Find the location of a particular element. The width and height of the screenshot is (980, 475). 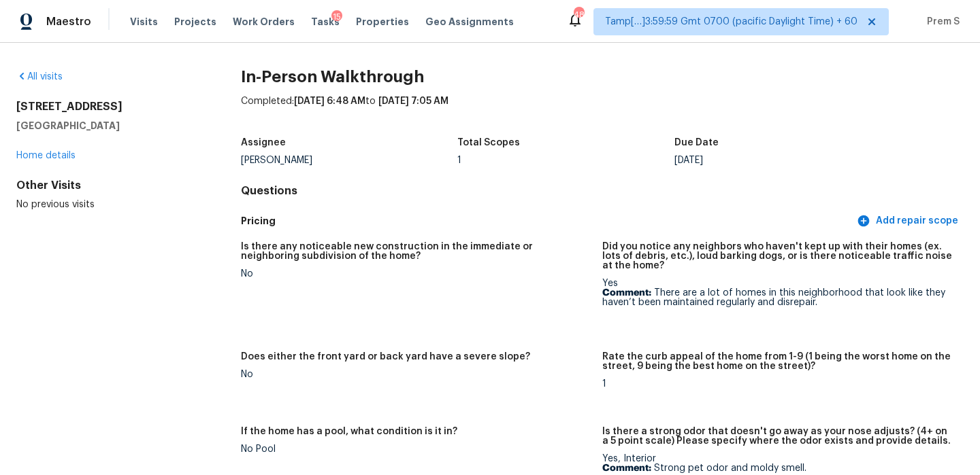

span: Projects is located at coordinates (195, 21).